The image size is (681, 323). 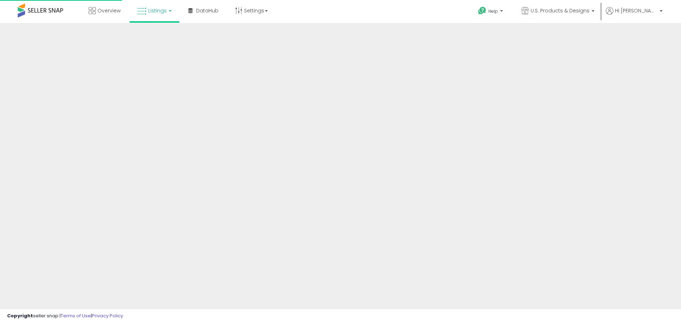 What do you see at coordinates (560, 11) in the screenshot?
I see `span: U.S. Products & Designs` at bounding box center [560, 11].